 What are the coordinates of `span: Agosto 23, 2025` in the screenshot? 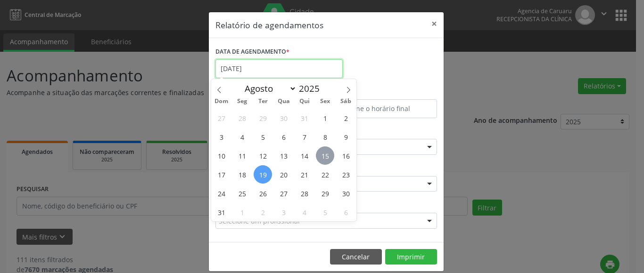 It's located at (345, 174).